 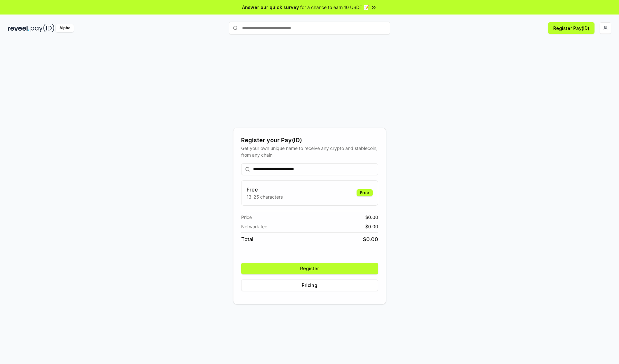 What do you see at coordinates (335, 7) in the screenshot?
I see `span: for a chance to earn 10 USDT 📝` at bounding box center [335, 7].